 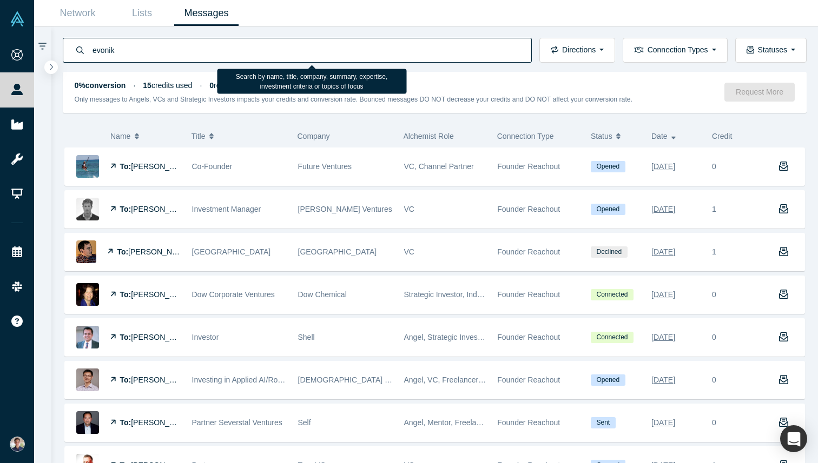 I want to click on span: Dow Chemical, so click(x=322, y=295).